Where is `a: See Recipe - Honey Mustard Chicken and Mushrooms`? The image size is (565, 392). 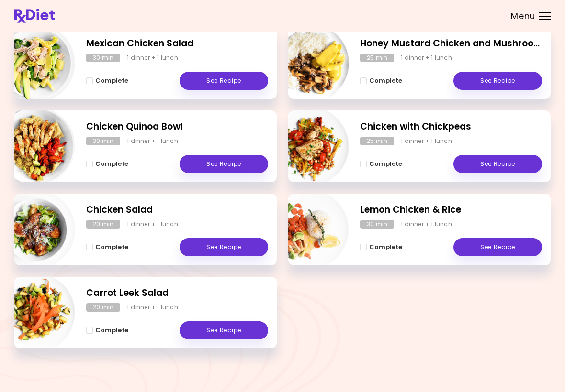 a: See Recipe - Honey Mustard Chicken and Mushrooms is located at coordinates (498, 81).